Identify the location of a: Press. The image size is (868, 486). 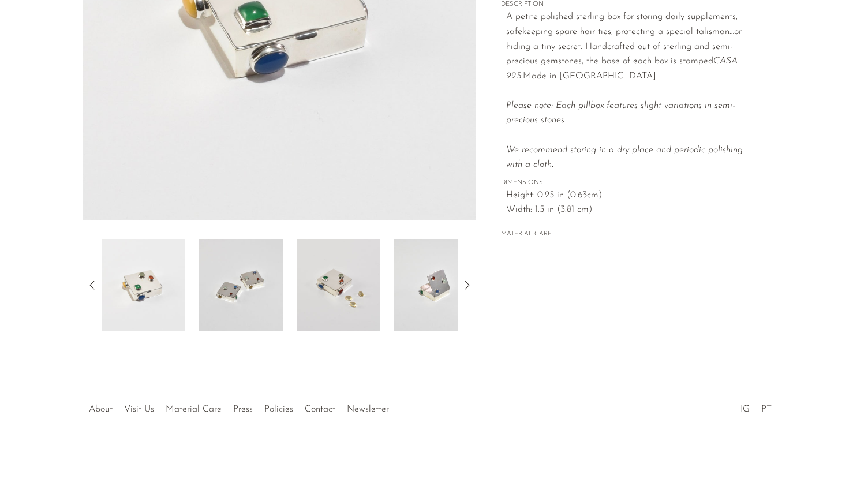
(243, 409).